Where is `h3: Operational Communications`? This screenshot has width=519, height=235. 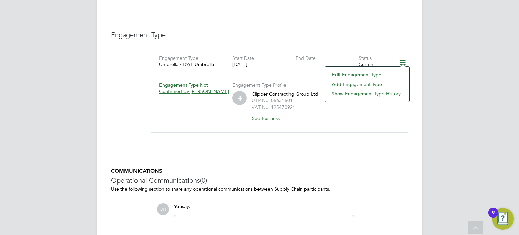 h3: Operational Communications is located at coordinates (260, 180).